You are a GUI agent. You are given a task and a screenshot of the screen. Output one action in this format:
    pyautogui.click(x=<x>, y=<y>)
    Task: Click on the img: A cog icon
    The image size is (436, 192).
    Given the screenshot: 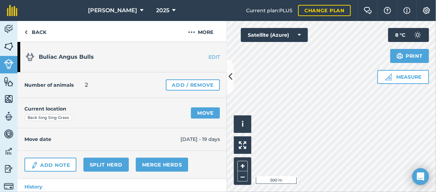 What is the action you would take?
    pyautogui.click(x=426, y=10)
    